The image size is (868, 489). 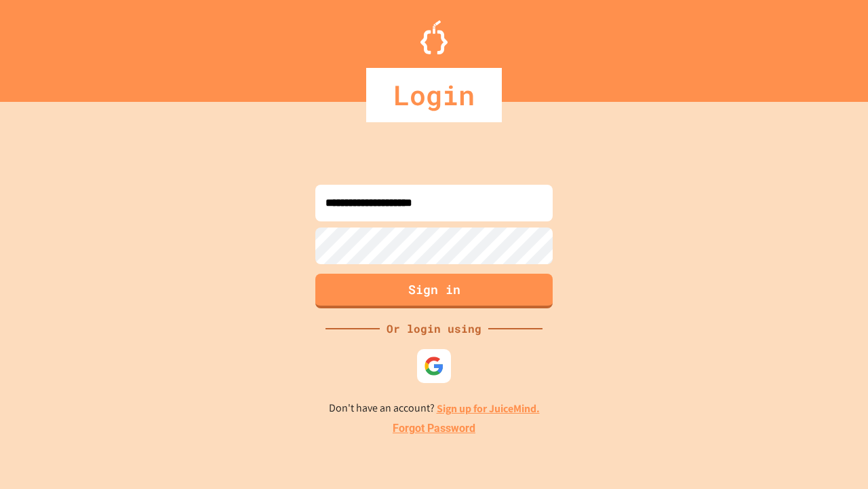 I want to click on img: google-icon.svg, so click(x=434, y=366).